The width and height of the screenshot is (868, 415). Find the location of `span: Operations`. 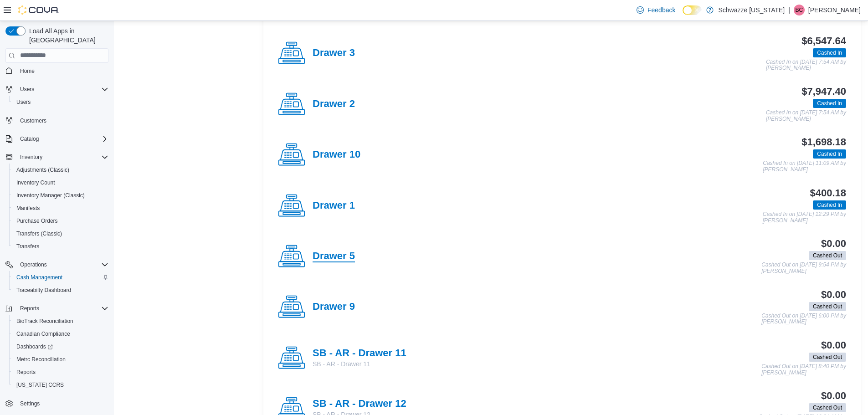

span: Operations is located at coordinates (62, 265).